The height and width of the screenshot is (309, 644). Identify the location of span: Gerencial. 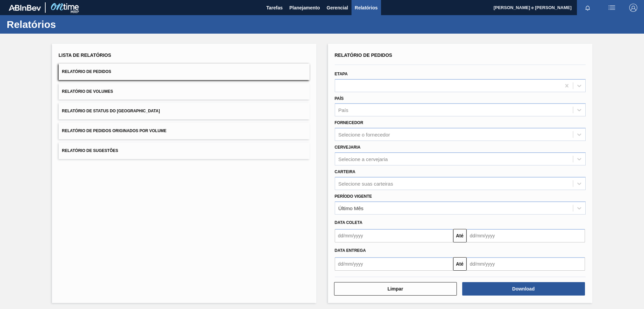
(338, 8).